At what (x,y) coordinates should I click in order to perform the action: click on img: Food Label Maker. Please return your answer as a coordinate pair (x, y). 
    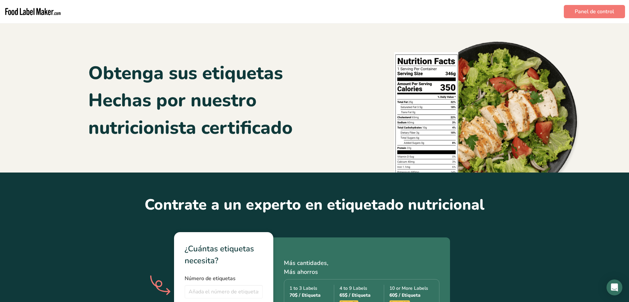
    Looking at the image, I should click on (33, 12).